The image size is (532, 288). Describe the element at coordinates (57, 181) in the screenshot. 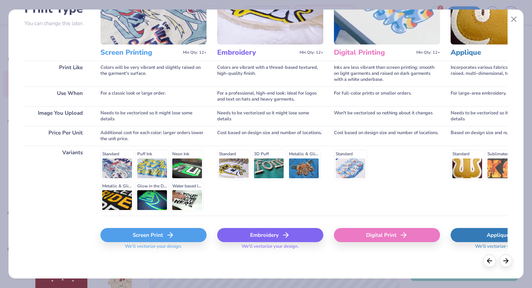

I see `div: Variants` at that location.